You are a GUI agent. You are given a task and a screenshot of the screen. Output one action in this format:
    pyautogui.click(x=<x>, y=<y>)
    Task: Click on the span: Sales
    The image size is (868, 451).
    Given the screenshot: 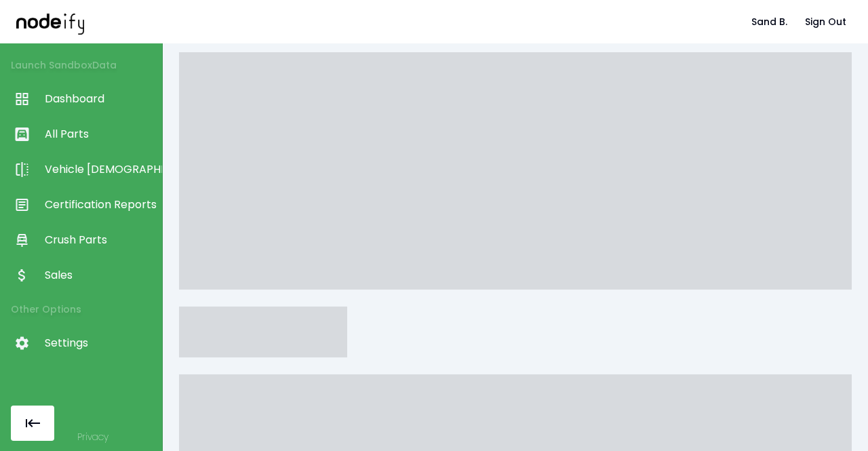 What is the action you would take?
    pyautogui.click(x=100, y=276)
    